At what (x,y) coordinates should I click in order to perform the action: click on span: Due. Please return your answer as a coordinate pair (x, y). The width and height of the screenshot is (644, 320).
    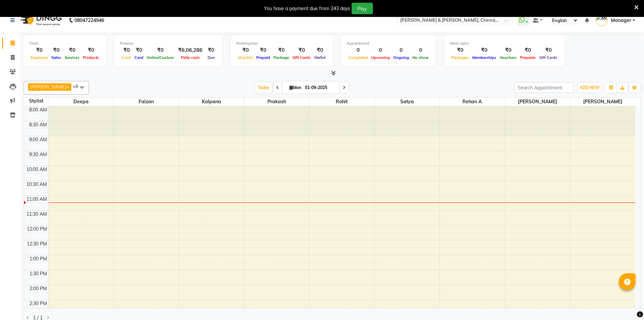
    Looking at the image, I should click on (211, 57).